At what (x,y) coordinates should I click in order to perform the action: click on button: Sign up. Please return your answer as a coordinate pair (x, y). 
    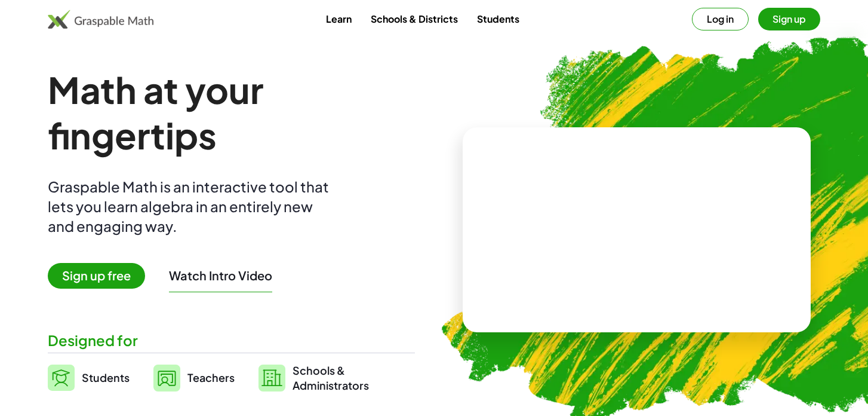
    Looking at the image, I should click on (789, 19).